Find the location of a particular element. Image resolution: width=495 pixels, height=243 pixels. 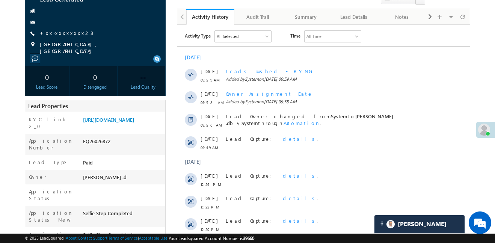

a: Notes is located at coordinates (402, 17).